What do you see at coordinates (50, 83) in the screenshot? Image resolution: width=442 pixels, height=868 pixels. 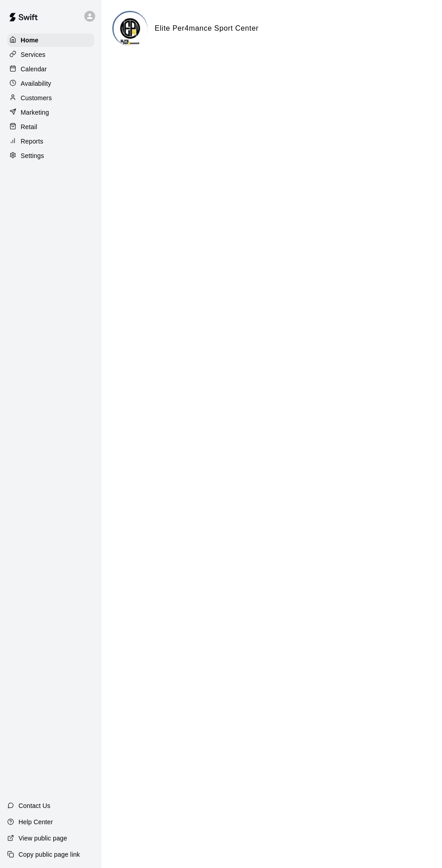 I see `a: Availability` at bounding box center [50, 83].